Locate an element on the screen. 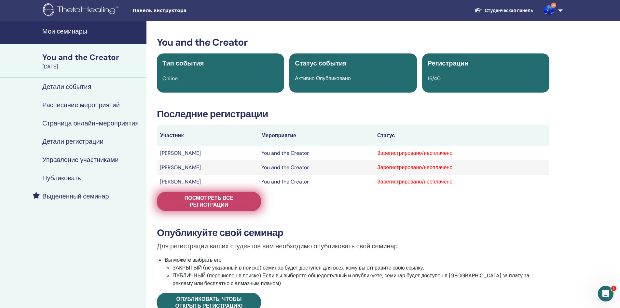 The image size is (620, 308). h3: You and the Creator is located at coordinates (353, 42).